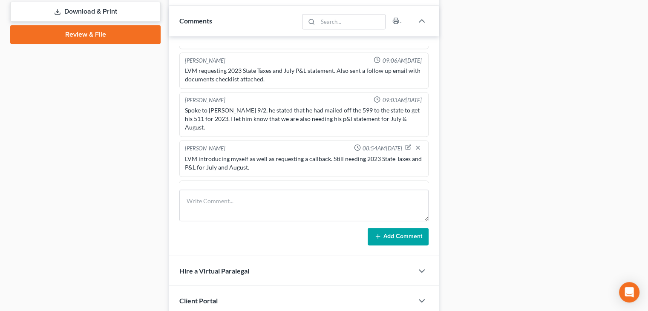 The height and width of the screenshot is (311, 648). Describe the element at coordinates (629, 292) in the screenshot. I see `div: Open Intercom Messenger` at that location.